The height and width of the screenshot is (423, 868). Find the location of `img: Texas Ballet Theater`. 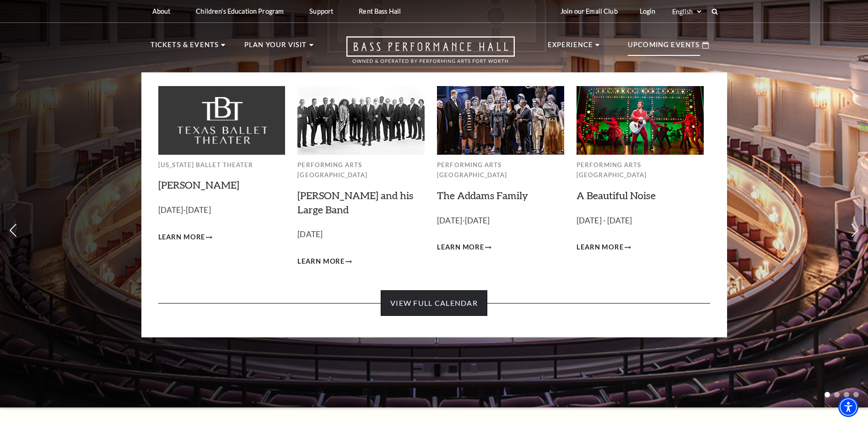

img: Texas Ballet Theater is located at coordinates (222, 119).